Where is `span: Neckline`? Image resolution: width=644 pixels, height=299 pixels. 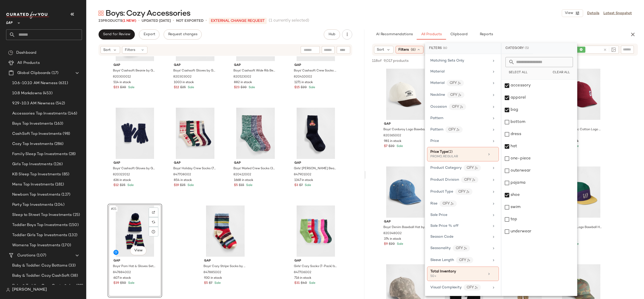 span: Neckline is located at coordinates (438, 95).